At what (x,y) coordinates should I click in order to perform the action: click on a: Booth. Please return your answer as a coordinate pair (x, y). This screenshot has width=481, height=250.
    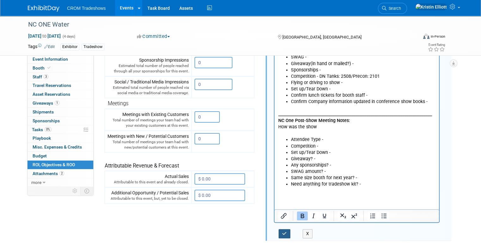
    Looking at the image, I should click on (60, 68).